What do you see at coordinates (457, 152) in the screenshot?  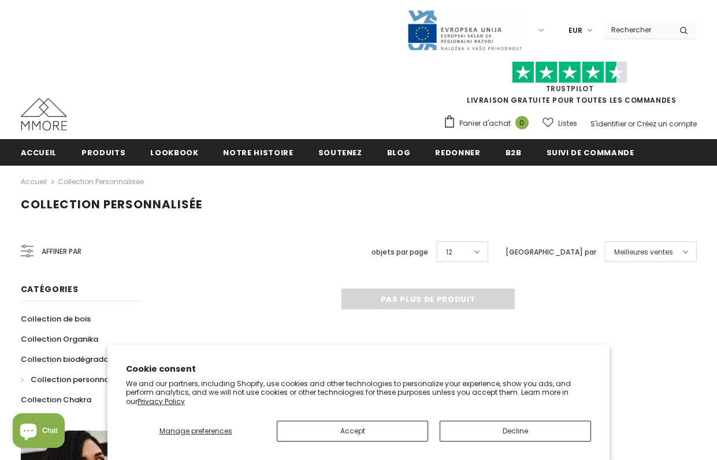 I see `span: Redonner` at bounding box center [457, 152].